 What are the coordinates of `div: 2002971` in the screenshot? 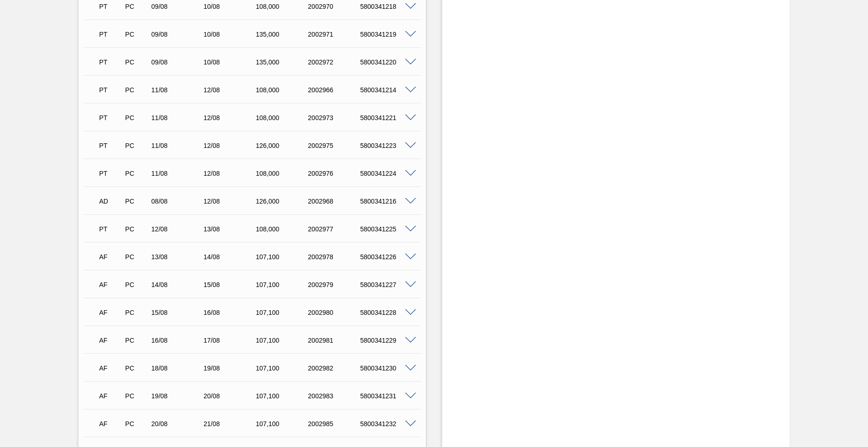 It's located at (335, 34).